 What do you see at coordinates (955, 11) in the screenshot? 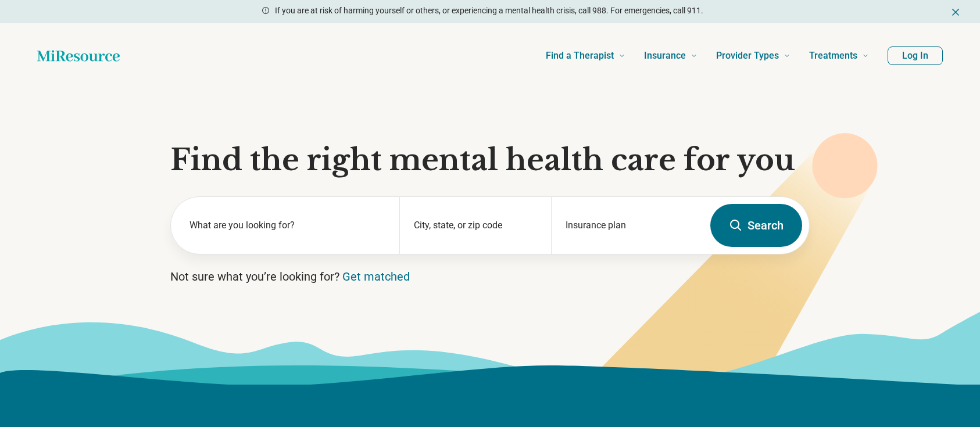
I see `button: Dismiss` at bounding box center [955, 11].